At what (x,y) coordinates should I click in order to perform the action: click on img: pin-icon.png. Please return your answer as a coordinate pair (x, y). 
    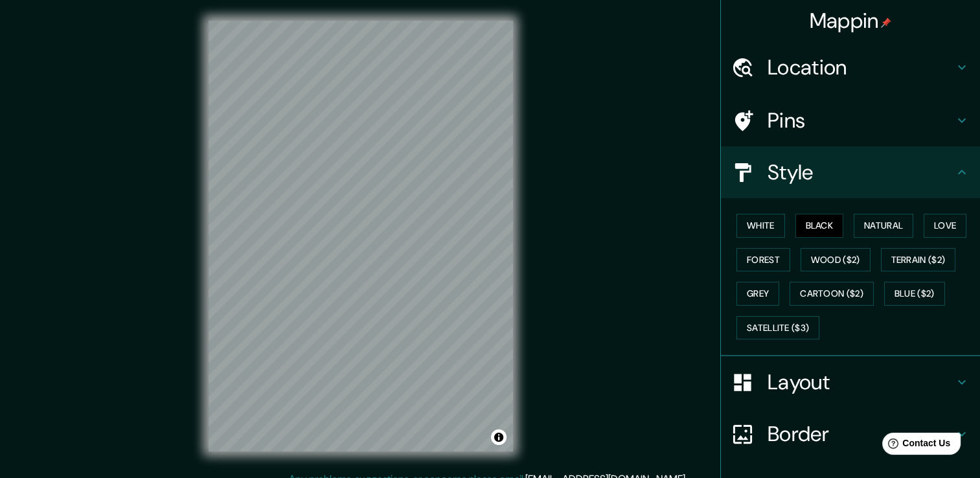
    Looking at the image, I should click on (886, 22).